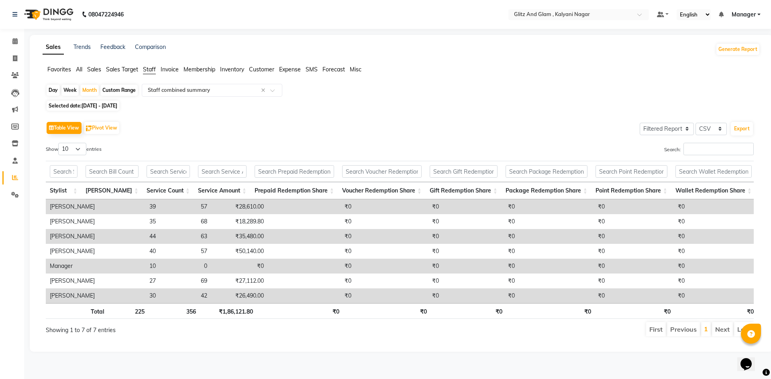 The height and width of the screenshot is (379, 771). I want to click on span: Misc, so click(355, 69).